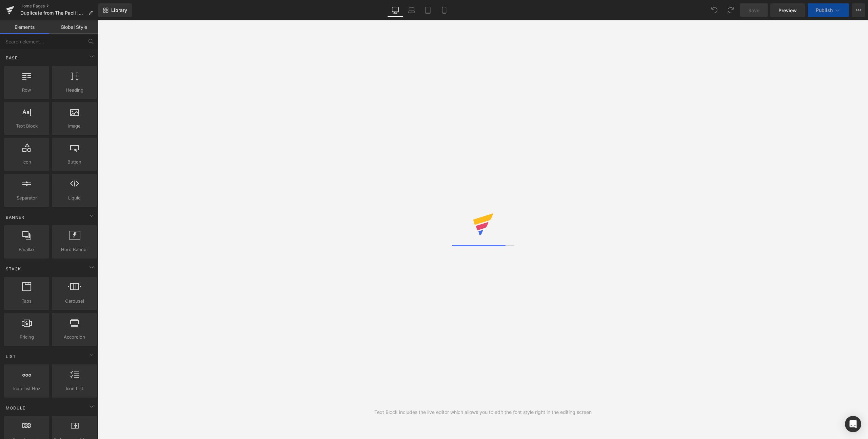 The width and height of the screenshot is (868, 439). What do you see at coordinates (74, 90) in the screenshot?
I see `span: Heading` at bounding box center [74, 90].